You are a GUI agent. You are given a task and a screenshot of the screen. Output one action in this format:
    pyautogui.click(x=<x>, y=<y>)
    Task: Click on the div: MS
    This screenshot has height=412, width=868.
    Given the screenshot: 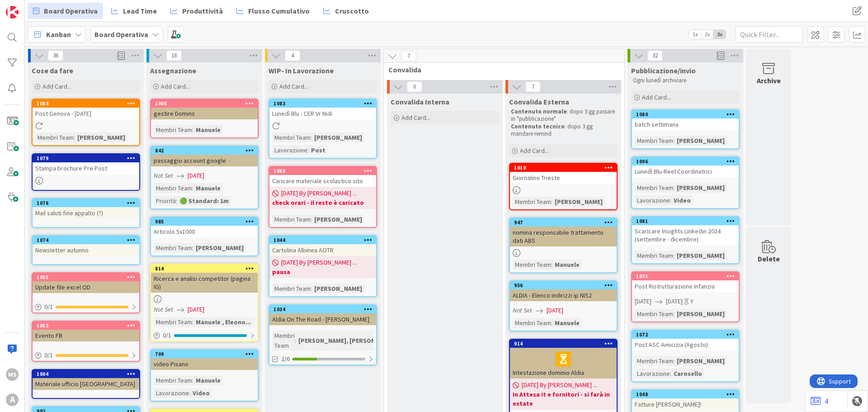 What is the action you would take?
    pyautogui.click(x=12, y=374)
    